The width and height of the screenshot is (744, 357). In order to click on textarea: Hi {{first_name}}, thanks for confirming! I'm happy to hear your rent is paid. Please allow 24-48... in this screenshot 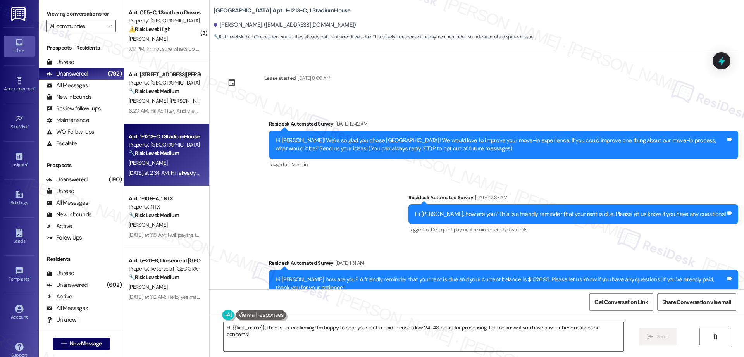, I will do `click(423, 336)`.